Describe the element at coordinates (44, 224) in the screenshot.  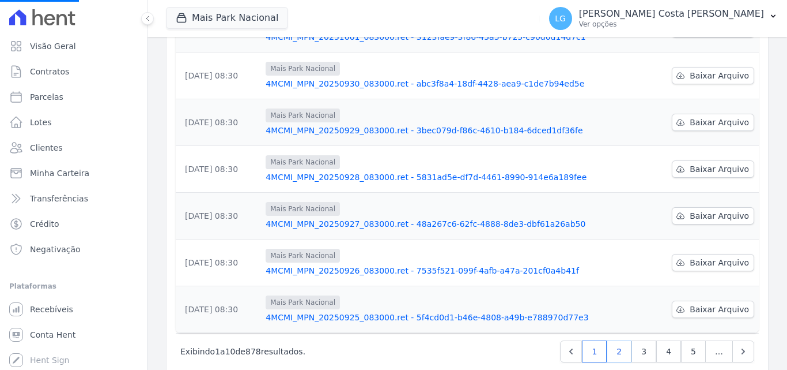
I see `span: Crédito` at that location.